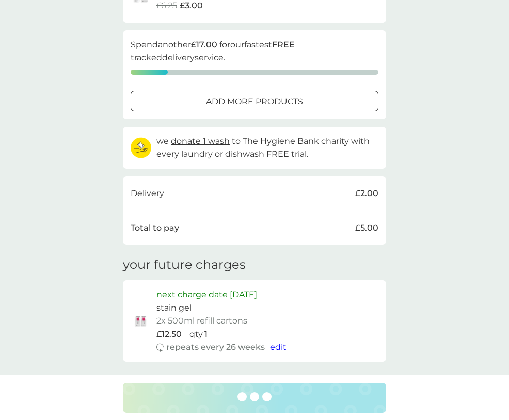  Describe the element at coordinates (255, 101) in the screenshot. I see `button: add more products` at that location.